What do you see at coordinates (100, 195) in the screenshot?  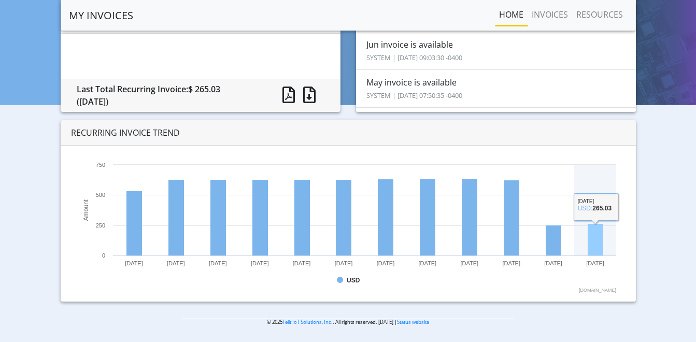 I see `text: 500` at bounding box center [100, 195].